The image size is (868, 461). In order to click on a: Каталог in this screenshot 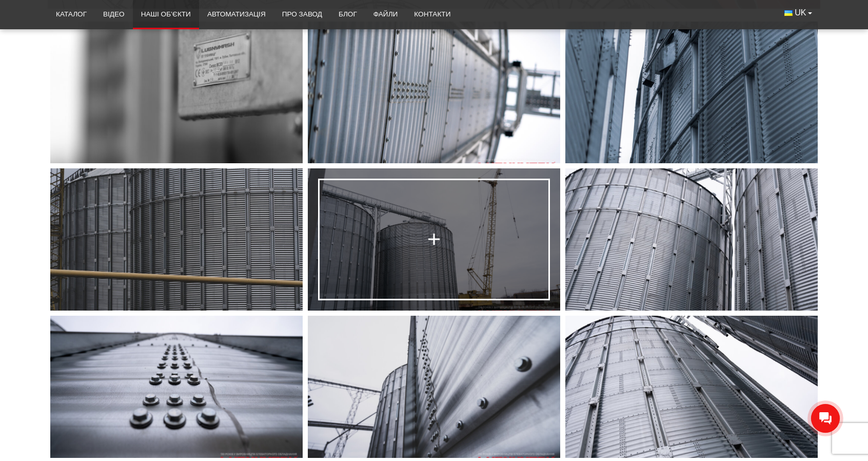, I will do `click(71, 14)`.